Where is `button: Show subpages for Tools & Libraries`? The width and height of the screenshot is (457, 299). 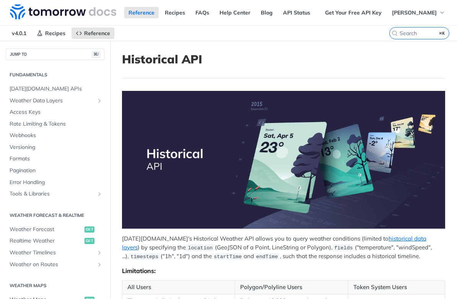 button: Show subpages for Tools & Libraries is located at coordinates (99, 194).